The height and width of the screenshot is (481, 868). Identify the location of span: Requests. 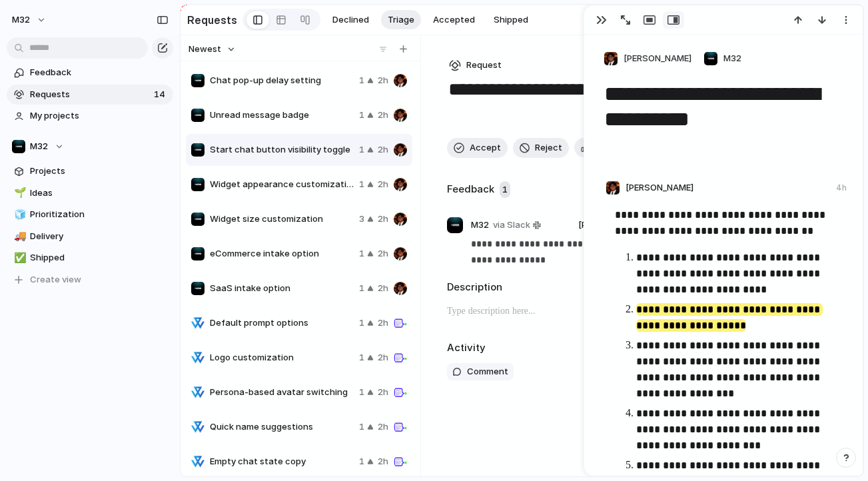
(90, 95).